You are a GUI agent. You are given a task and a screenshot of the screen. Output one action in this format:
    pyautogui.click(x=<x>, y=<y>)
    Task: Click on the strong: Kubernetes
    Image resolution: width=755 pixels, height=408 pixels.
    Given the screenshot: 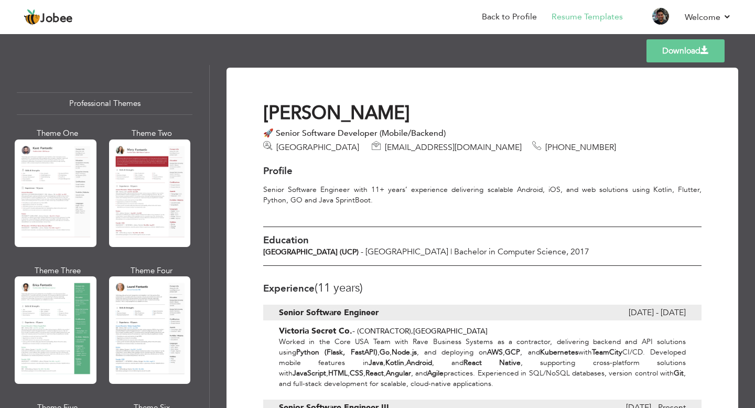 What is the action you would take?
    pyautogui.click(x=559, y=352)
    